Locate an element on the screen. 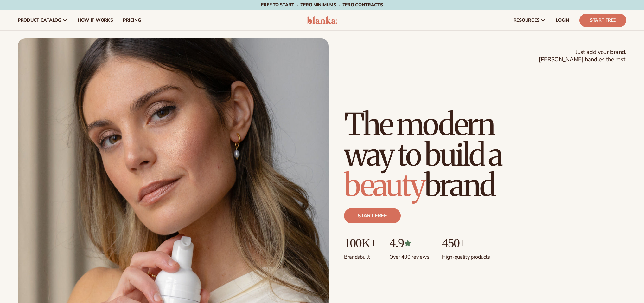  a: pricing is located at coordinates (132, 20).